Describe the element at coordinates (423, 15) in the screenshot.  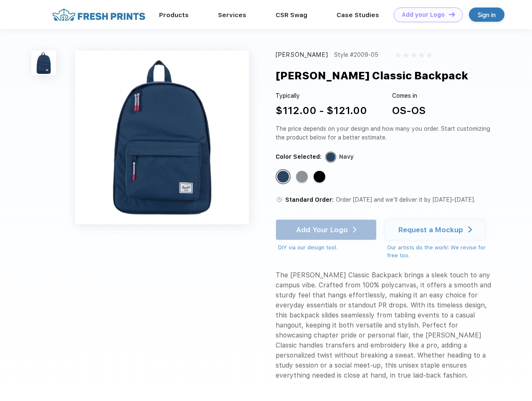
I see `div: Add your Logo` at that location.